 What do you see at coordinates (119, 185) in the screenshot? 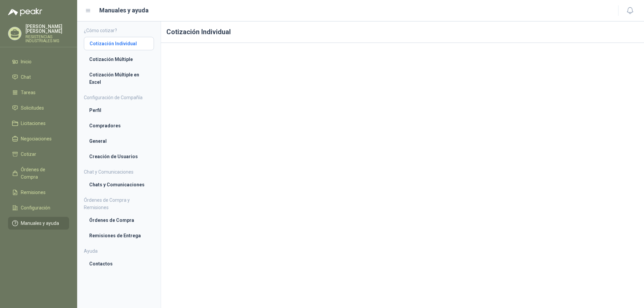
I see `a: Chats y Comunicaciones` at bounding box center [119, 185].